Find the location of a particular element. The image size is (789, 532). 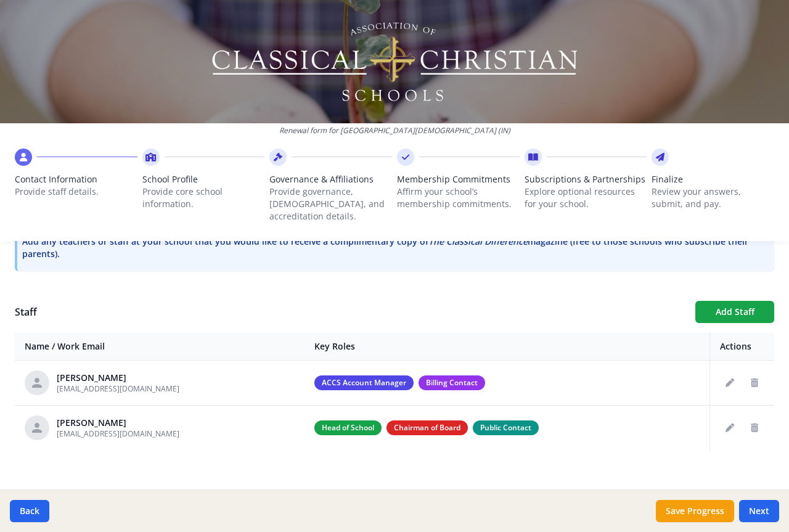

span: Contact Information is located at coordinates (76, 179).